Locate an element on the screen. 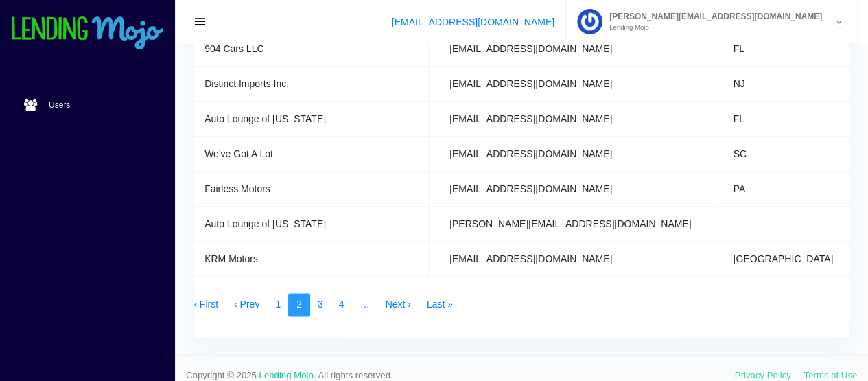 The image size is (868, 381). span: 2 is located at coordinates (300, 305).